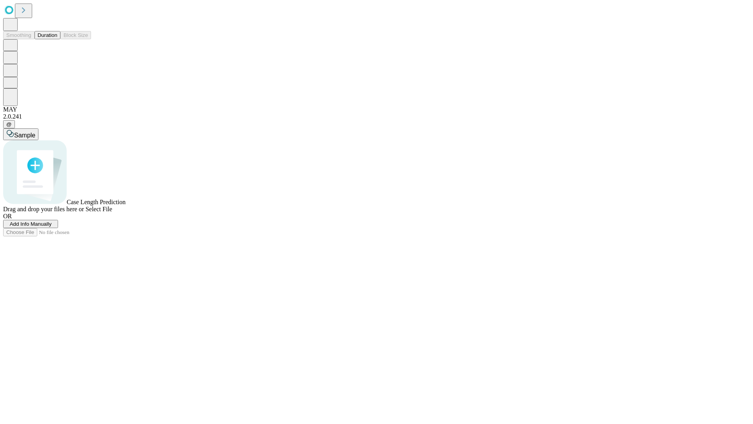  What do you see at coordinates (31, 224) in the screenshot?
I see `span: Add Info Manually` at bounding box center [31, 224].